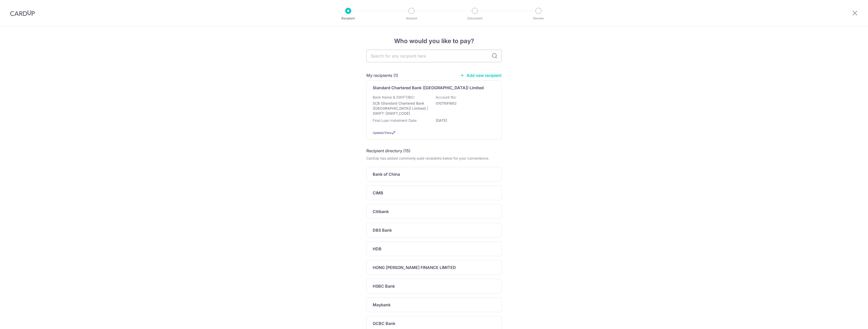 Image resolution: width=868 pixels, height=329 pixels. I want to click on h4: Who would you like to pay?, so click(434, 41).